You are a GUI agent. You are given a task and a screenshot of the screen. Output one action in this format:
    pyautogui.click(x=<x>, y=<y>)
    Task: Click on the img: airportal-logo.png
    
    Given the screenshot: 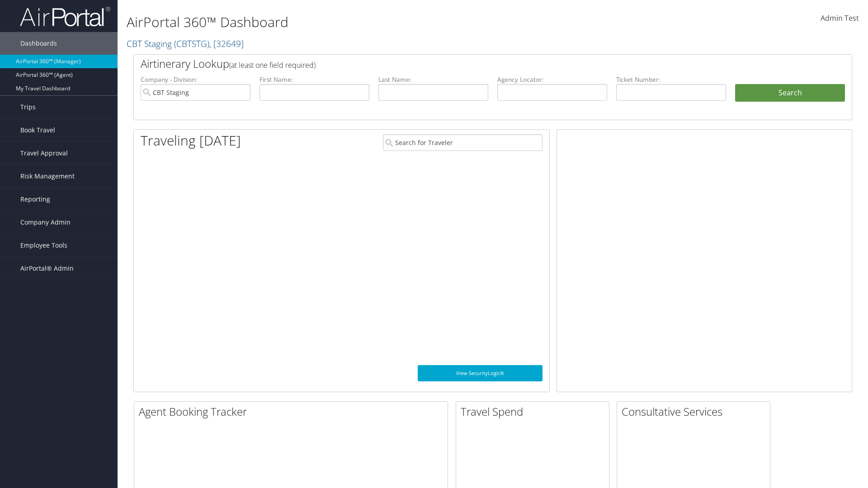 What is the action you would take?
    pyautogui.click(x=65, y=16)
    